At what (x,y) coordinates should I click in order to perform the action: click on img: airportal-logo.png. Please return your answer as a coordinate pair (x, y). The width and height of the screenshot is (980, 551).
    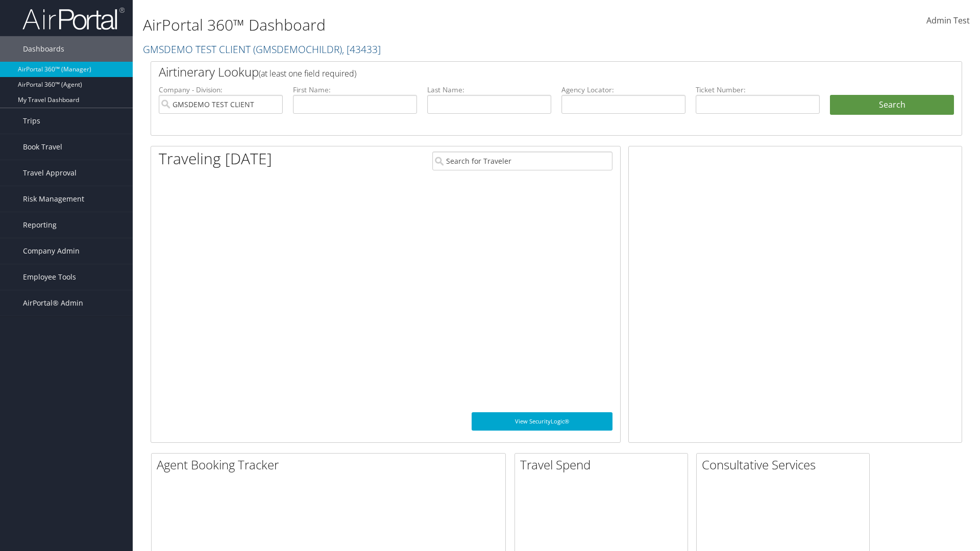
    Looking at the image, I should click on (73, 19).